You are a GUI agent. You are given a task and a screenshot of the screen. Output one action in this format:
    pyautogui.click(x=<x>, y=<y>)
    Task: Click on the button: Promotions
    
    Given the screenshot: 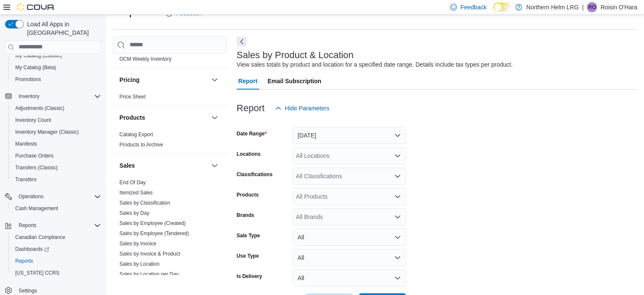 What is the action you would take?
    pyautogui.click(x=56, y=79)
    